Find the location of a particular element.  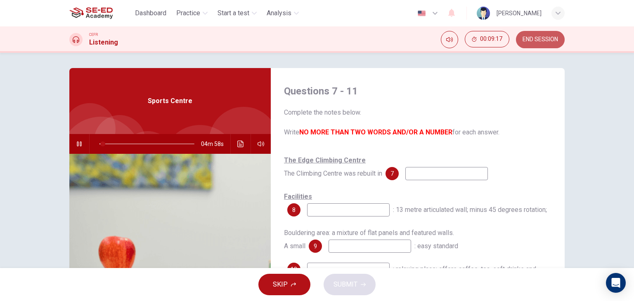

div: Mute is located at coordinates (450, 40).